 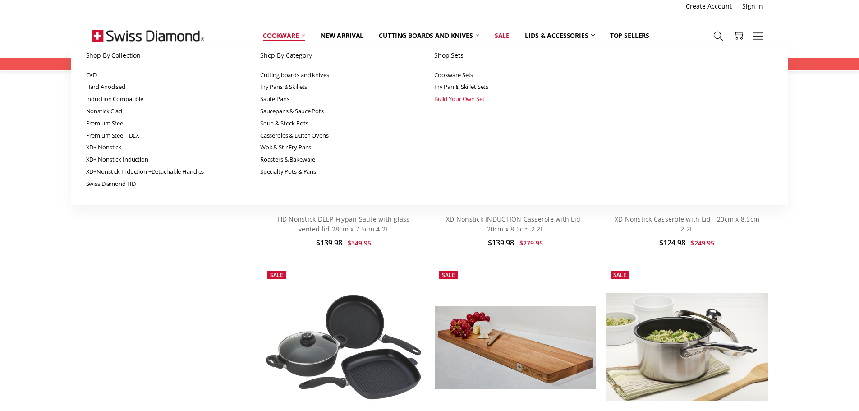 I want to click on a: Top Sellers, so click(x=629, y=36).